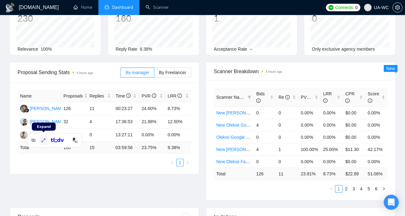 The width and height of the screenshot is (405, 216). Describe the element at coordinates (249, 97) in the screenshot. I see `span: filter` at that location.